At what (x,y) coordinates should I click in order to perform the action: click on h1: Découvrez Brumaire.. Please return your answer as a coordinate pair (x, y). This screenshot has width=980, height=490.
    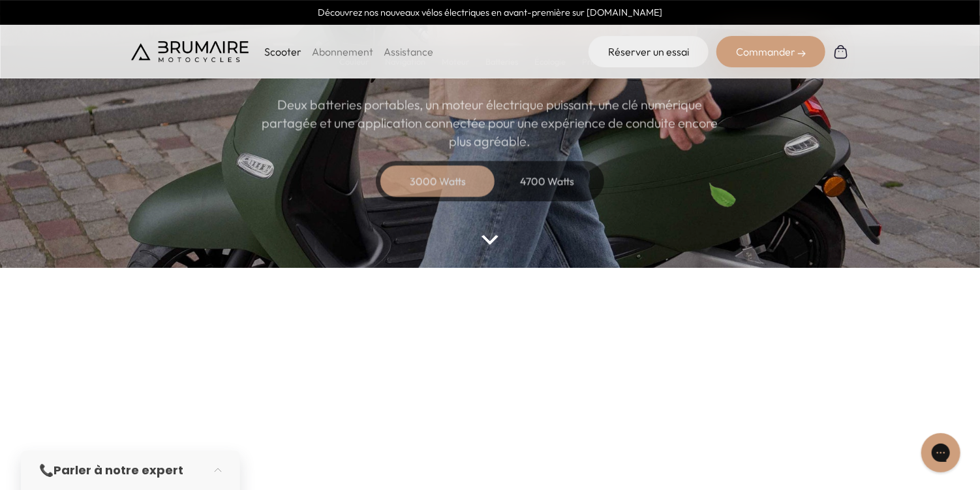
    Looking at the image, I should click on (490, 59).